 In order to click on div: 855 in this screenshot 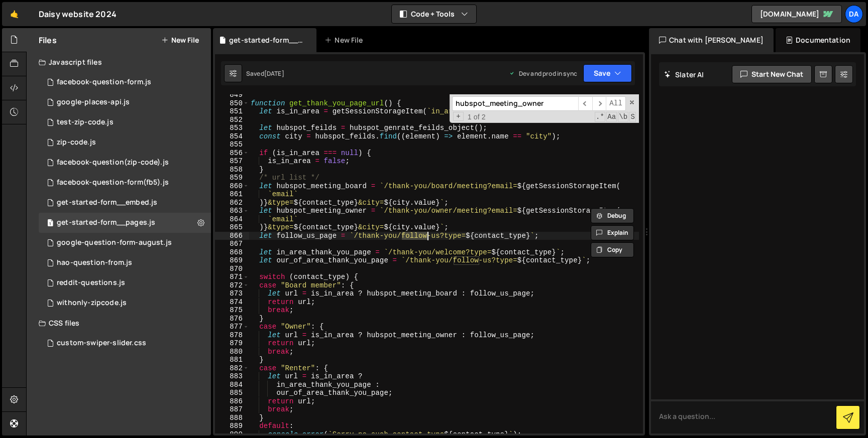, I will do `click(232, 144)`.